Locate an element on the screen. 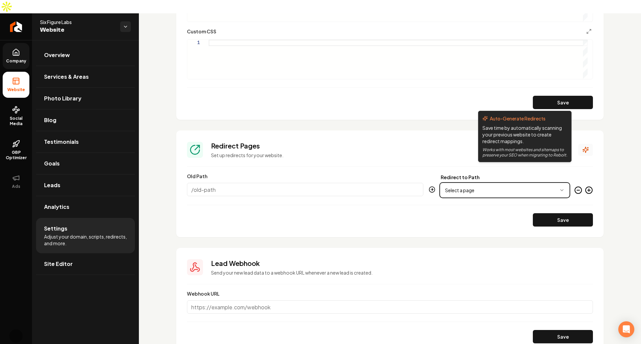 This screenshot has height=344, width=641. span: Services & Areas is located at coordinates (66, 77).